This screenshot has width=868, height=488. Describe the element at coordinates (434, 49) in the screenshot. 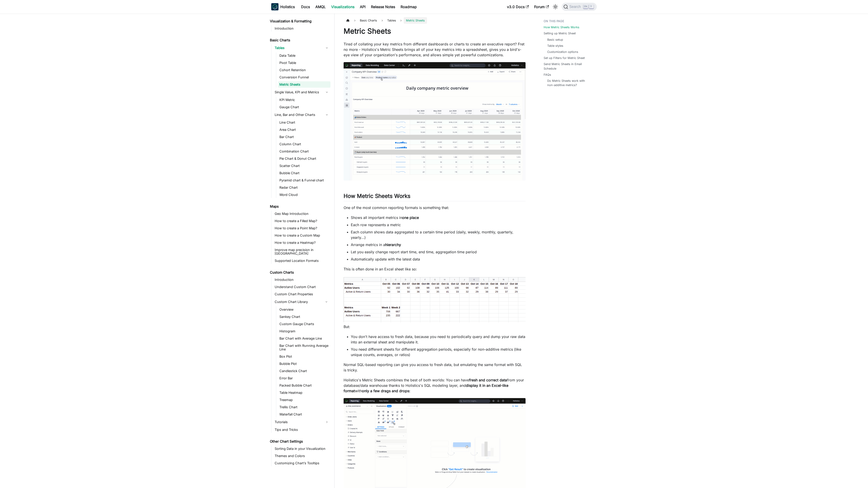

I see `p: Tired of collating your key metrics from different dashboards or charts to create an executive re...` at that location.